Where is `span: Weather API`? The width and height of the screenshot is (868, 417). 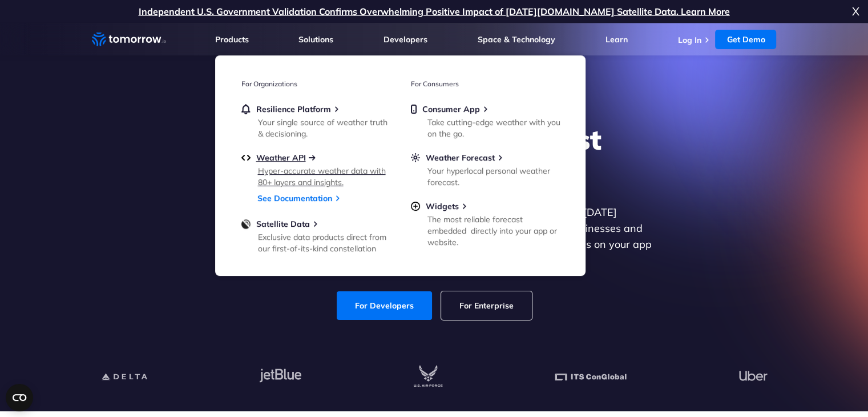 span: Weather API is located at coordinates (281, 157).